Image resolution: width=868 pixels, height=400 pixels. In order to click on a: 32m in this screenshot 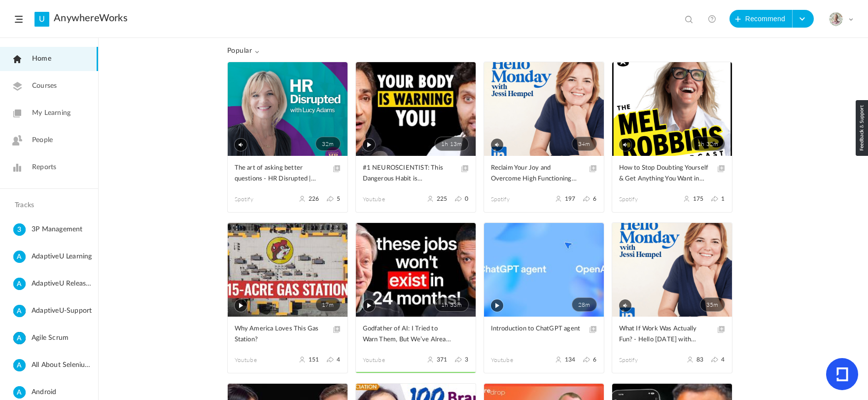, I will do `click(288, 109)`.